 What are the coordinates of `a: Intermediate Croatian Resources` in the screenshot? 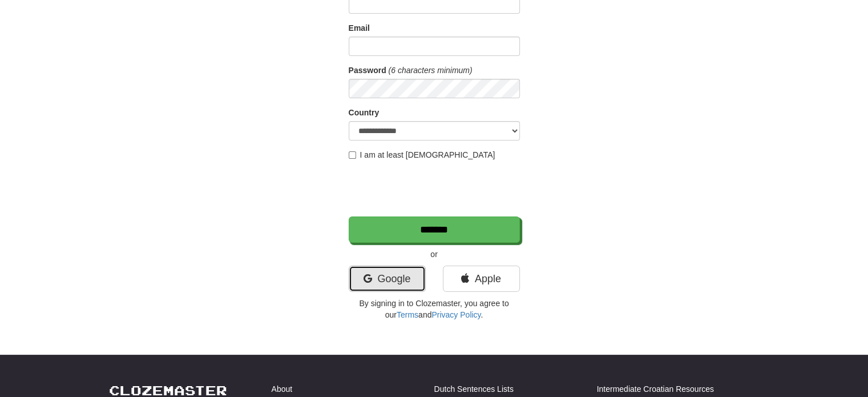 It's located at (655, 389).